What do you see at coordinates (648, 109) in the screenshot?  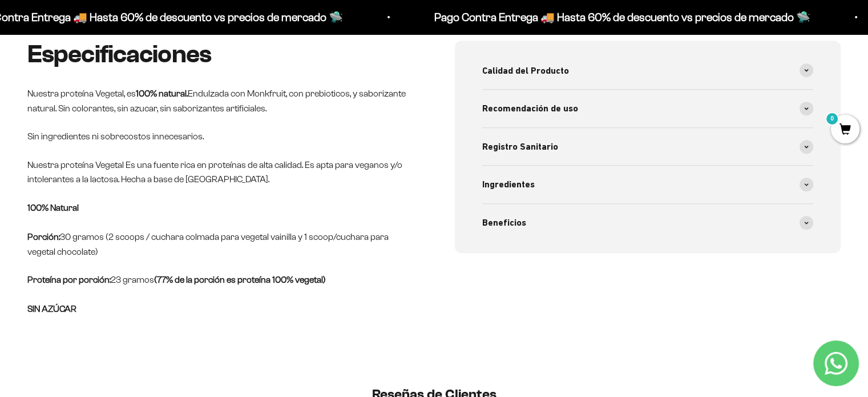 I see `summary: Recomendación de uso` at bounding box center [648, 109].